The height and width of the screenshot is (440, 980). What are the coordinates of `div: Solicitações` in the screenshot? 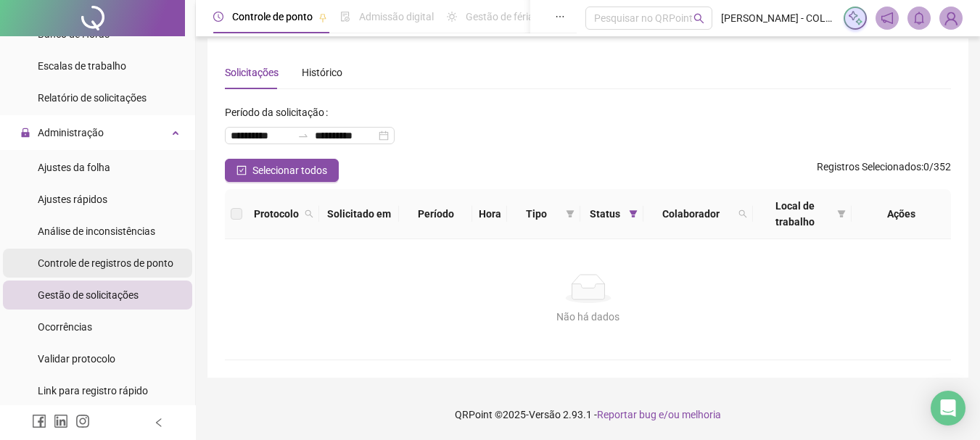 It's located at (252, 72).